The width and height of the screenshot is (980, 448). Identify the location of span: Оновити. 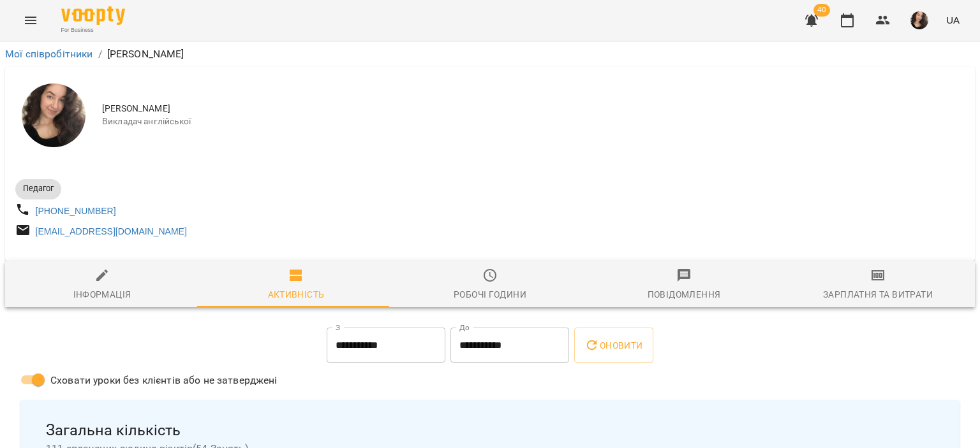
(613, 346).